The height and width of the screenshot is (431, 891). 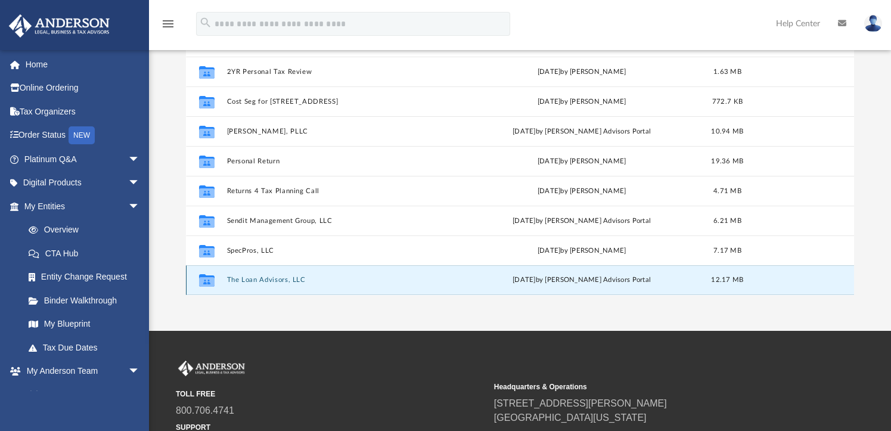 I want to click on a: Online Ordering, so click(x=83, y=88).